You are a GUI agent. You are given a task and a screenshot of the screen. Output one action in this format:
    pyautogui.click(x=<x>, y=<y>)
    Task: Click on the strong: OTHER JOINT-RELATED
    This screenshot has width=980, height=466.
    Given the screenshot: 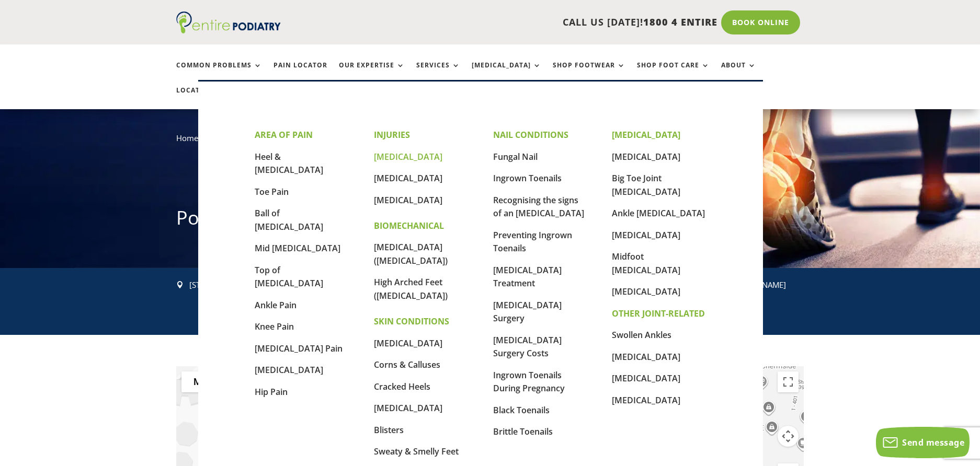 What is the action you would take?
    pyautogui.click(x=658, y=313)
    